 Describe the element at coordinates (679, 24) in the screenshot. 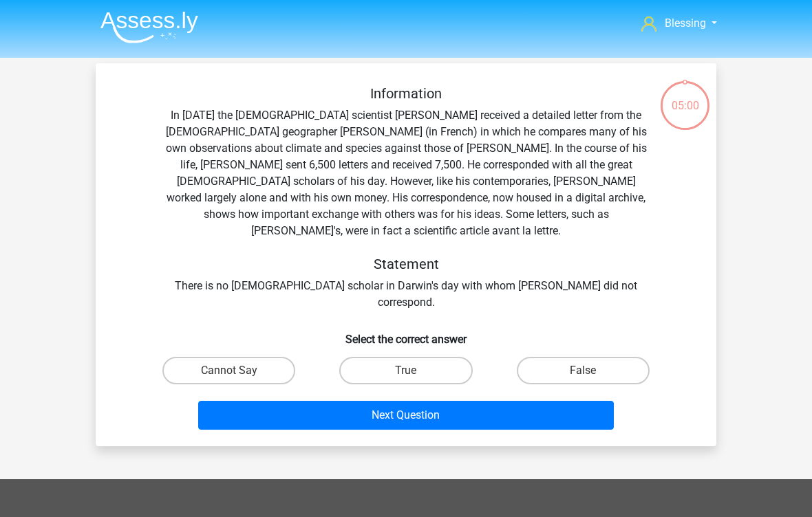

I see `a: Blessing` at that location.